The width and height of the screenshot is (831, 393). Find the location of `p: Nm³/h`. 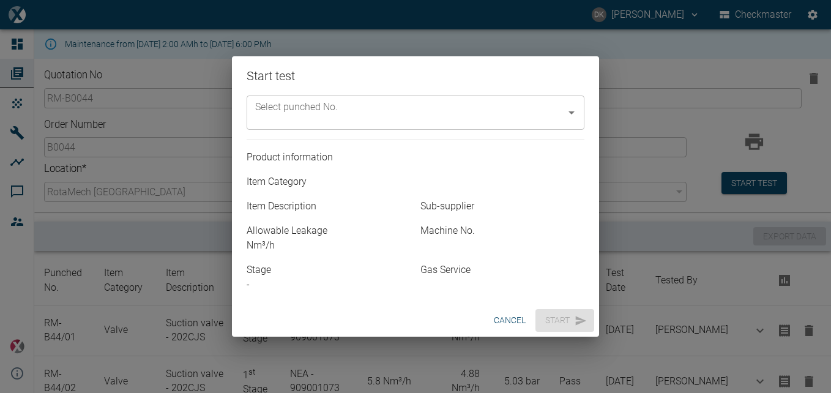

p: Nm³/h is located at coordinates (329, 245).